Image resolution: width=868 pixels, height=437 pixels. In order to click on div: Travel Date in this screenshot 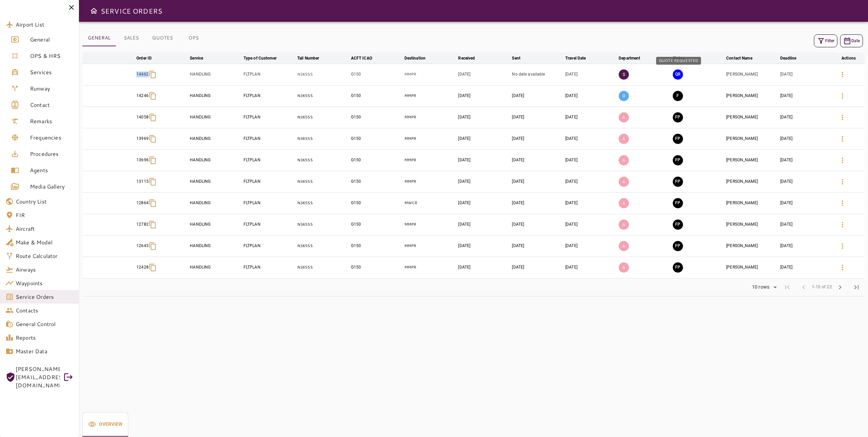, I will do `click(576, 58)`.